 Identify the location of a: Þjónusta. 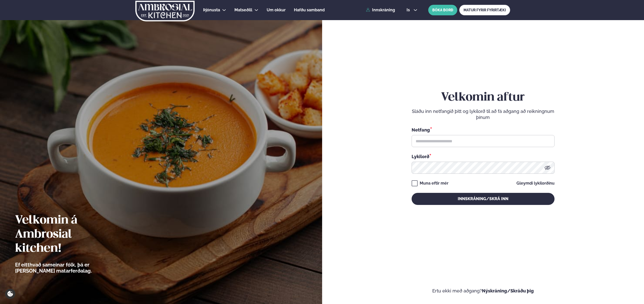
(212, 10).